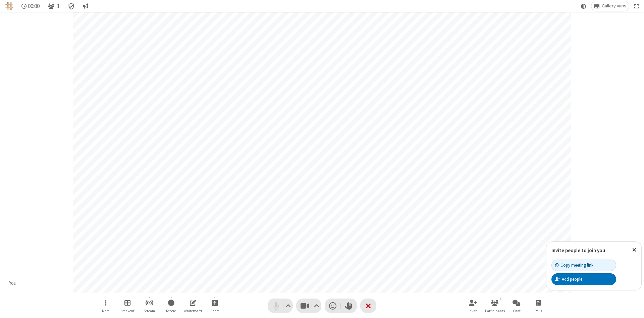  What do you see at coordinates (150, 311) in the screenshot?
I see `span: Stream` at bounding box center [150, 311].